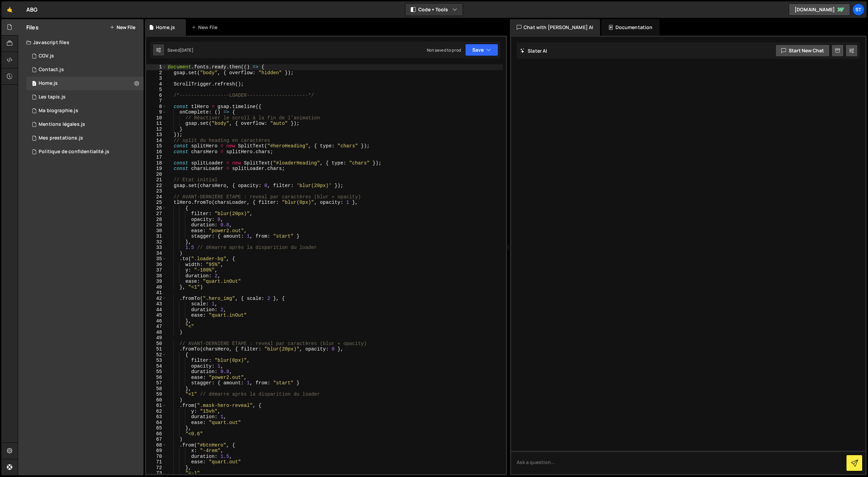 Image resolution: width=868 pixels, height=477 pixels. What do you see at coordinates (156, 79) in the screenshot?
I see `div: 3` at bounding box center [156, 79].